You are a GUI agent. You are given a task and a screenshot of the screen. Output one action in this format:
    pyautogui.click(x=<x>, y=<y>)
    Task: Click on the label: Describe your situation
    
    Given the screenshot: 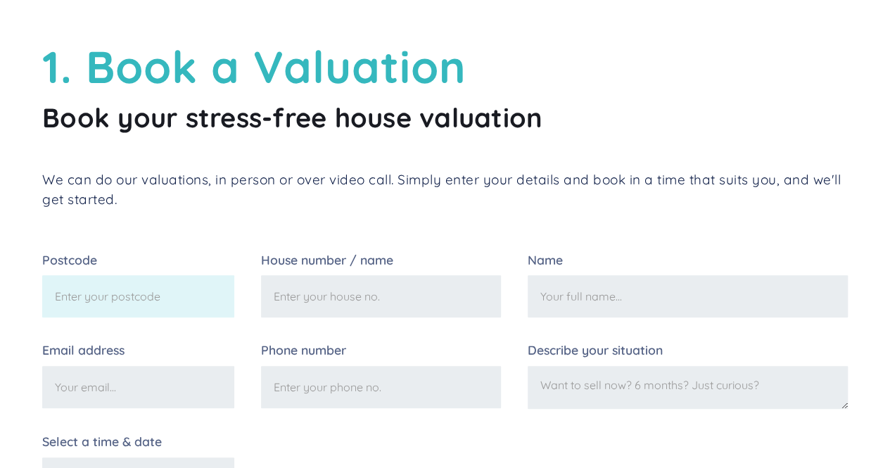 What is the action you would take?
    pyautogui.click(x=687, y=350)
    